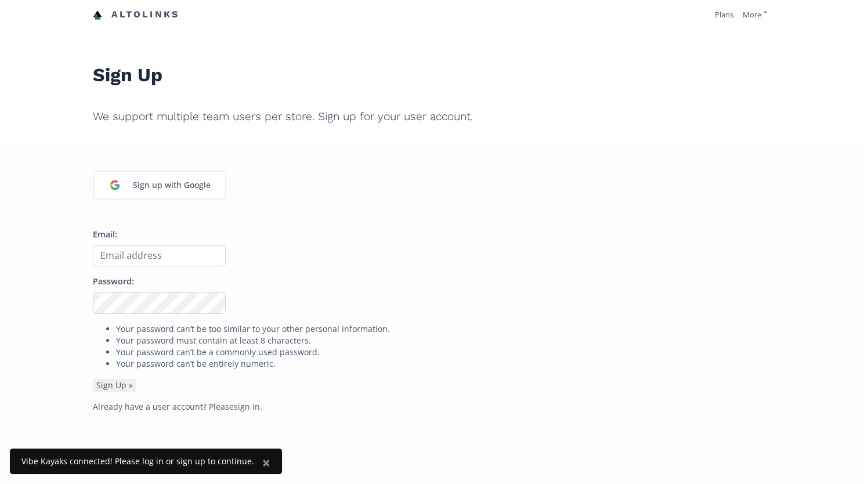  I want to click on a: More, so click(754, 15).